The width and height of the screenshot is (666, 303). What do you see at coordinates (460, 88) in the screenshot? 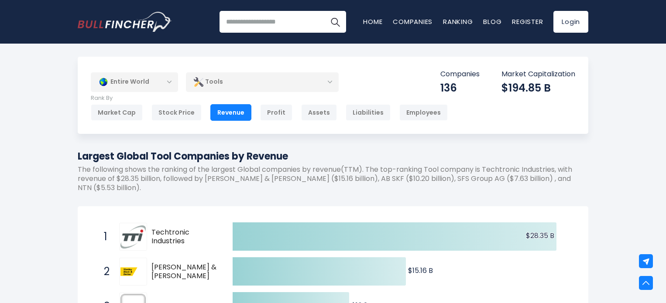
I see `div: 136` at bounding box center [460, 88].